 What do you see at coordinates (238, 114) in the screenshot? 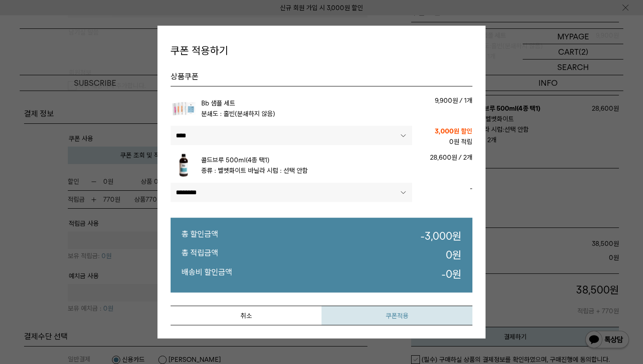
I see `span: 분쇄도 : 홀빈(분쇄하지 않음)` at bounding box center [238, 114].